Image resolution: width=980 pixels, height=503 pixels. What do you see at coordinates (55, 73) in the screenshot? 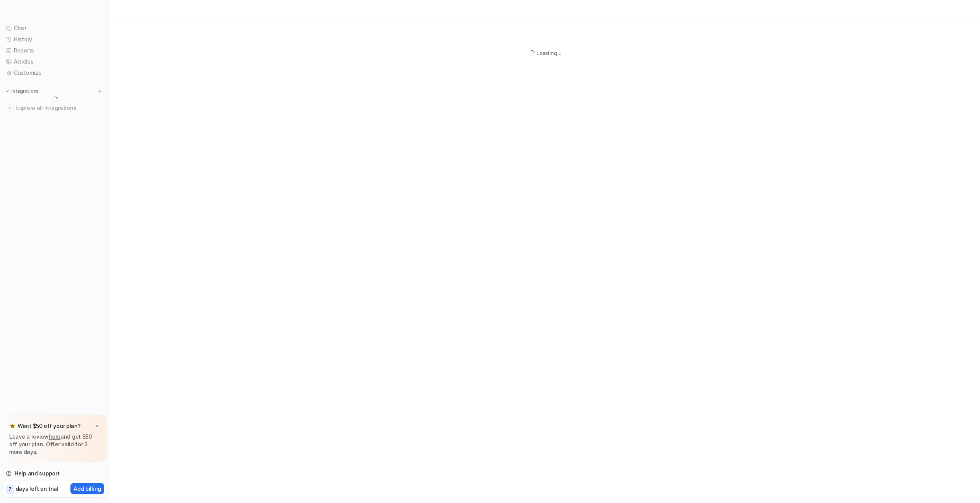
I see `a: Customize` at bounding box center [55, 73].